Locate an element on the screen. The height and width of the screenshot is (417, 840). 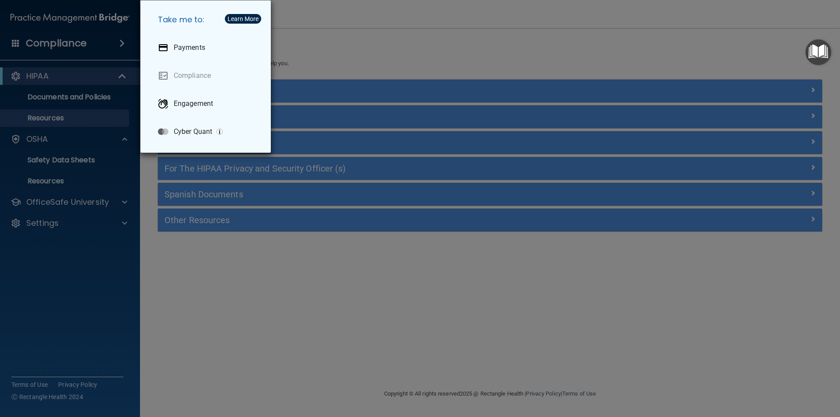
button: Open Resource Center is located at coordinates (818, 52).